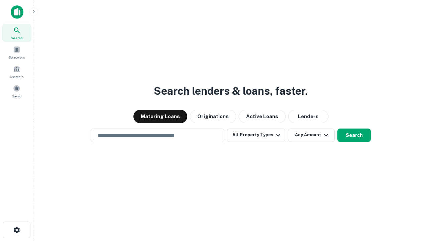 The height and width of the screenshot is (241, 428). Describe the element at coordinates (411, 203) in the screenshot. I see `div: Chat Widget` at that location.